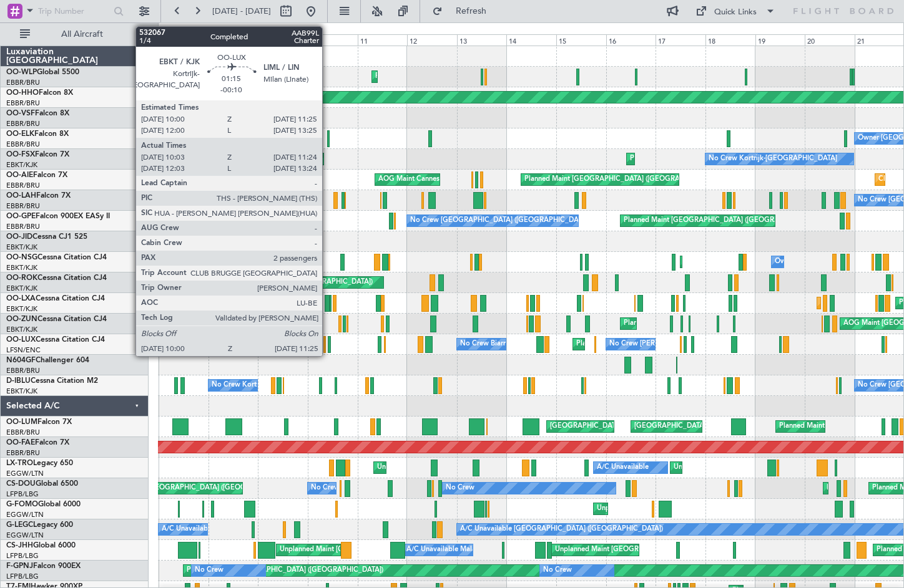 The image size is (904, 588). Describe the element at coordinates (55, 340) in the screenshot. I see `a: OO-LUXCessna Citation CJ4` at that location.